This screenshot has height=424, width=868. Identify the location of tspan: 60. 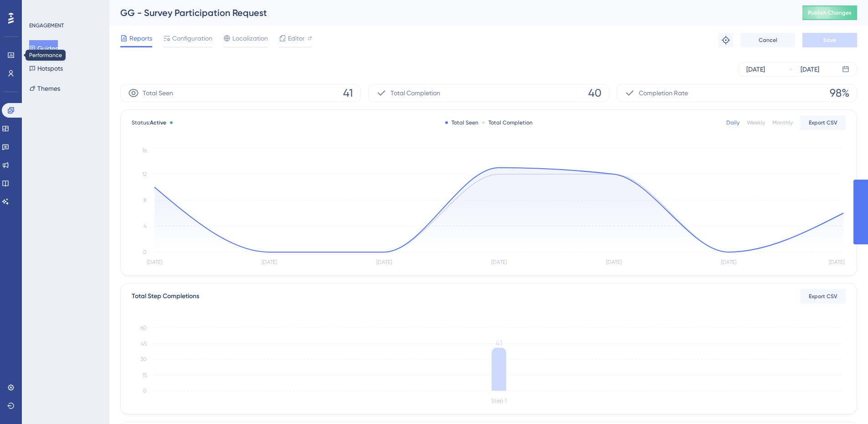
(143, 328).